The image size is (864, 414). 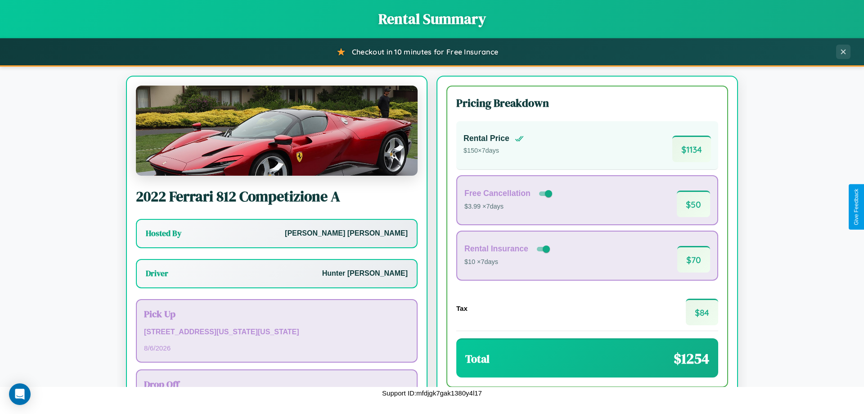 What do you see at coordinates (432, 19) in the screenshot?
I see `h1: Rental Summary` at bounding box center [432, 19].